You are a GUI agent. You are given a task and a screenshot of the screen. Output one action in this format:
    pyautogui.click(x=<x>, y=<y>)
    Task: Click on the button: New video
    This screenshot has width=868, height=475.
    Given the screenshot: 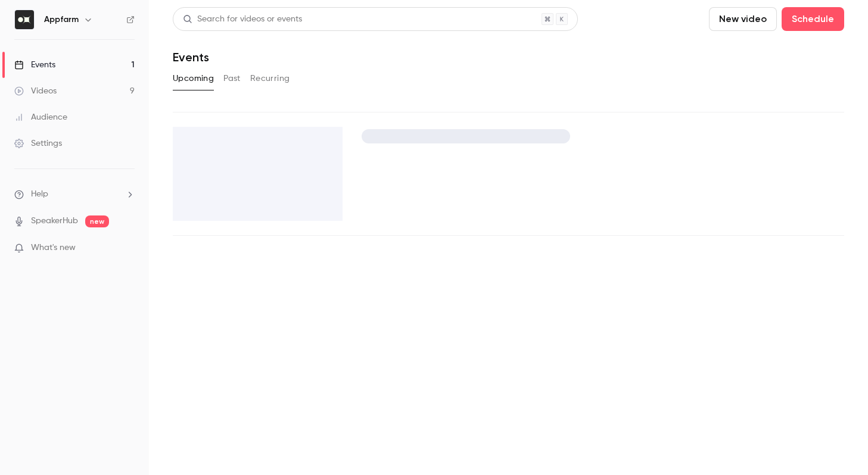 What is the action you would take?
    pyautogui.click(x=743, y=19)
    